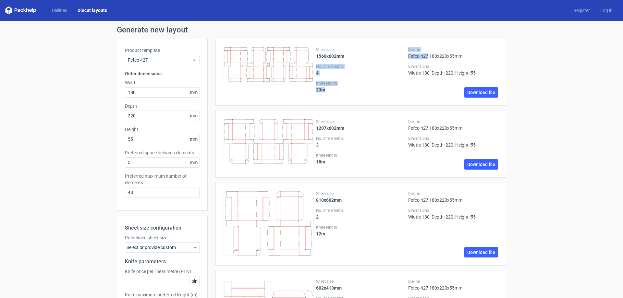  Describe the element at coordinates (162, 179) in the screenshot. I see `label: Preferred maximum number of elements` at that location.